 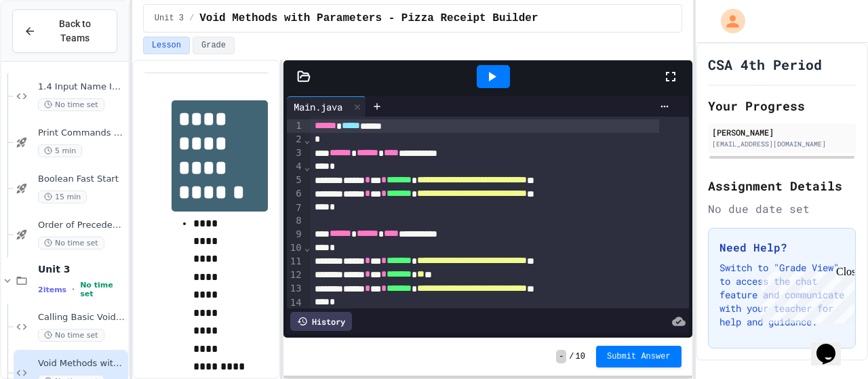 What do you see at coordinates (295, 262) in the screenshot?
I see `div: 11` at bounding box center [295, 262].